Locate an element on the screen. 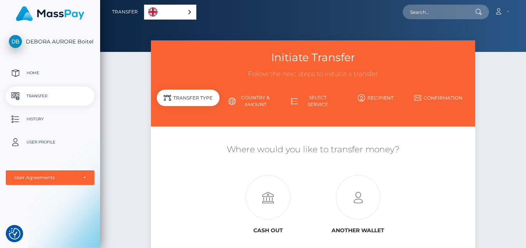  div: Transfer Type is located at coordinates (188, 98).